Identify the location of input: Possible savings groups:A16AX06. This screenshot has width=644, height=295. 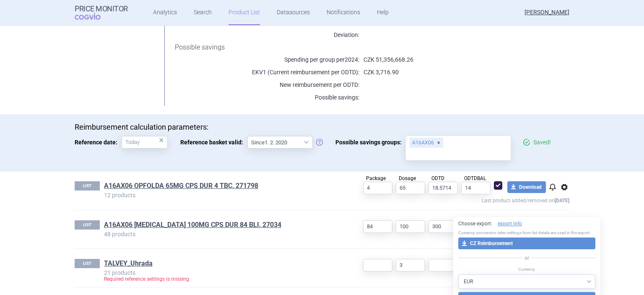
(458, 154).